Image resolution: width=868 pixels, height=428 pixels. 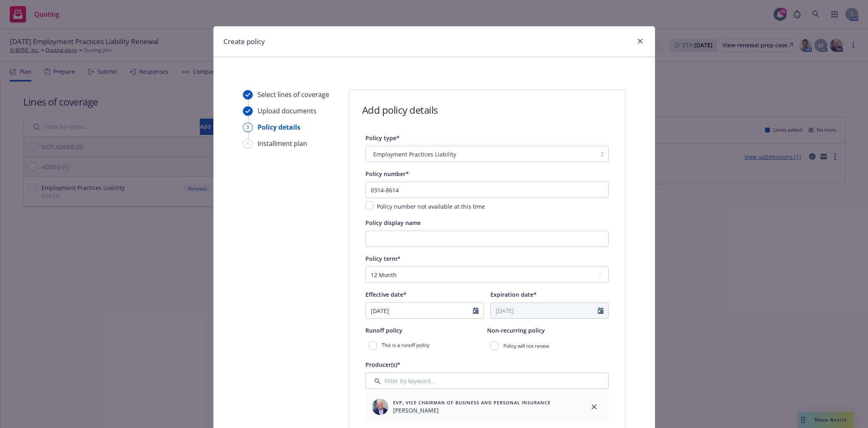 What do you see at coordinates (247, 127) in the screenshot?
I see `div: 3` at bounding box center [247, 127].